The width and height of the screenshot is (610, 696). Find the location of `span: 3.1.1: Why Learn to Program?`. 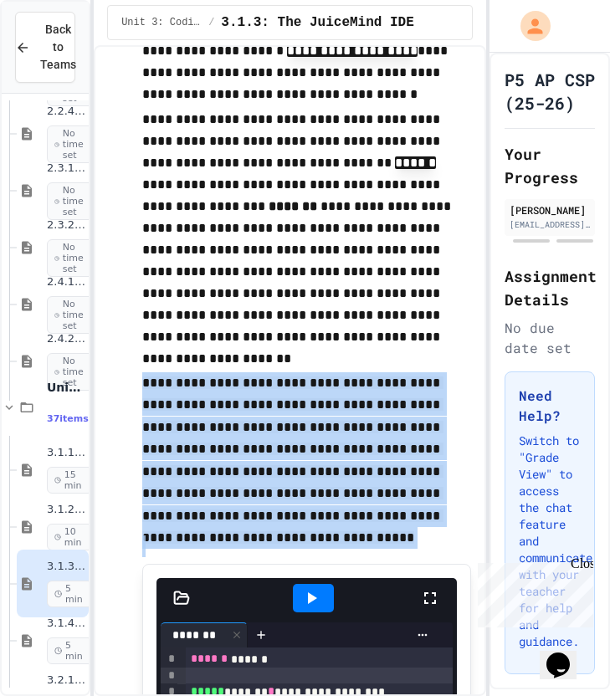

span: 3.1.1: Why Learn to Program? is located at coordinates (66, 453).